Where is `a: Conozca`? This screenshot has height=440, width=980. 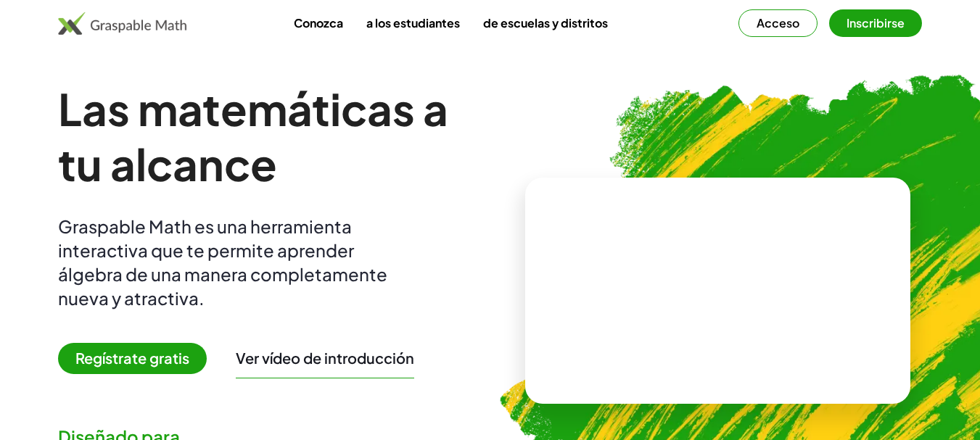
a: Conozca is located at coordinates (319, 23).